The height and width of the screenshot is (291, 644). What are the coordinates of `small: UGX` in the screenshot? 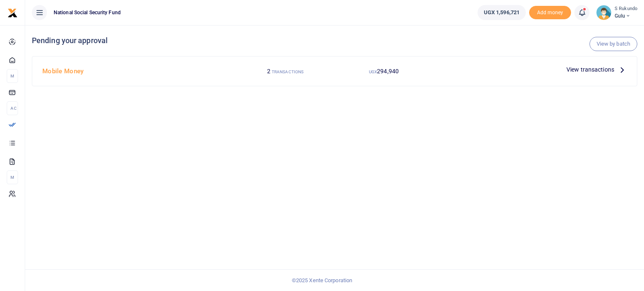 It's located at (373, 71).